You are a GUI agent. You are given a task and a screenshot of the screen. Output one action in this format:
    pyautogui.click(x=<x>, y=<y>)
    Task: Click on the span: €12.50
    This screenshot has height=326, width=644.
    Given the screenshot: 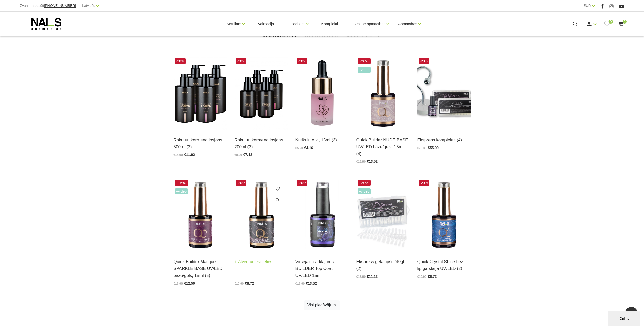 What is the action you would take?
    pyautogui.click(x=190, y=283)
    